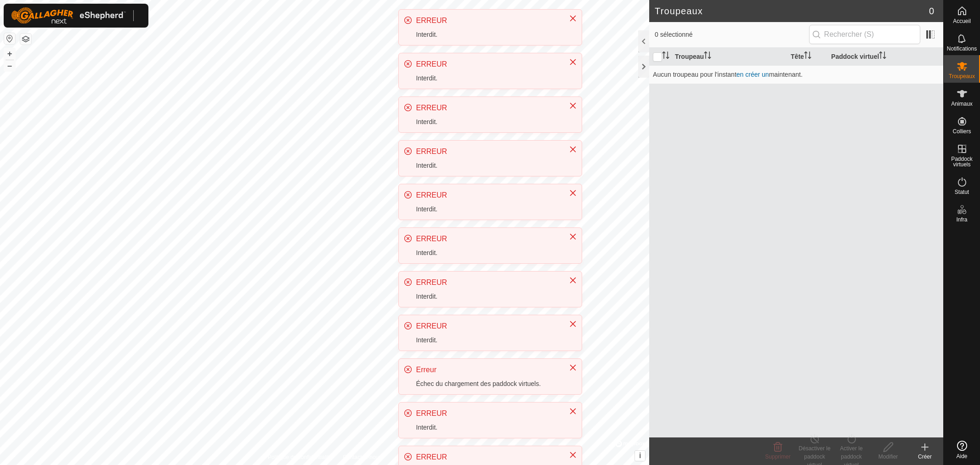 This screenshot has height=465, width=980. I want to click on div: Créer, so click(924, 457).